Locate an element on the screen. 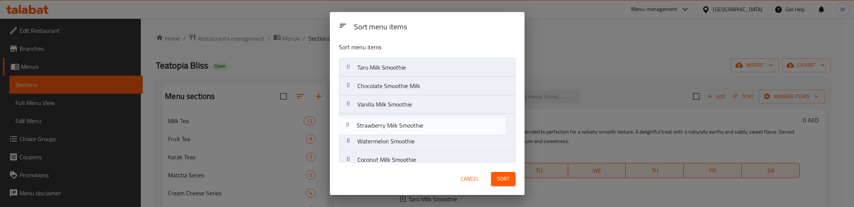 The width and height of the screenshot is (854, 207). div: Sort menu items is located at coordinates (435, 27).